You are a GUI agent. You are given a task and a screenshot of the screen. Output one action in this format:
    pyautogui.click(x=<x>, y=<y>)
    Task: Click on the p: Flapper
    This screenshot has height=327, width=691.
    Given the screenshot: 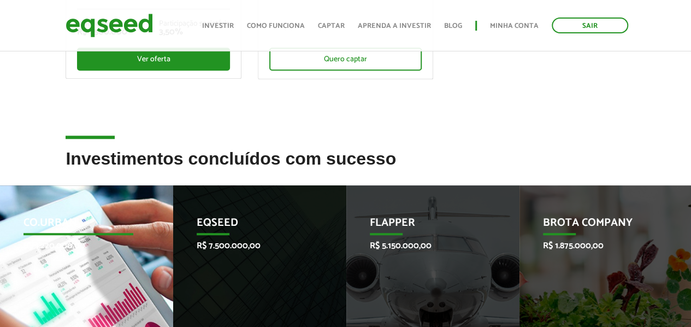 What is the action you would take?
    pyautogui.click(x=425, y=226)
    